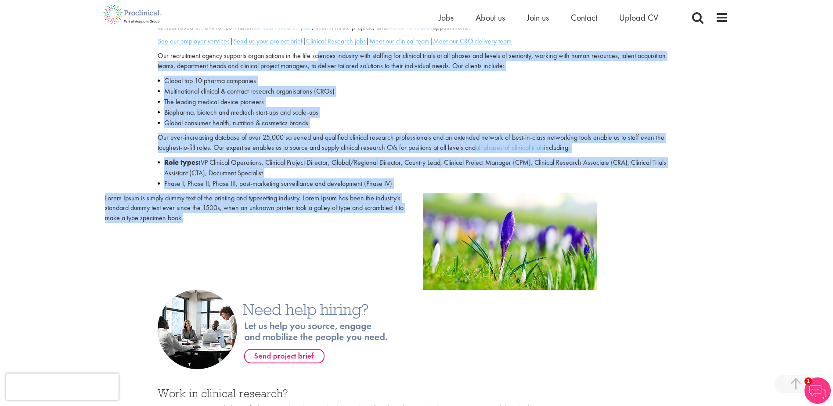 This screenshot has width=833, height=406. I want to click on a: Join us, so click(538, 18).